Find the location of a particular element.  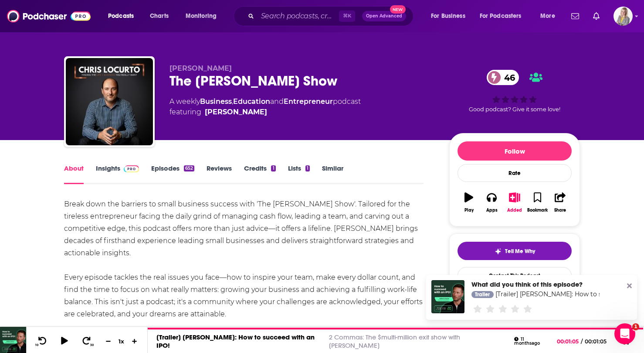

a: 46 is located at coordinates (503, 77).